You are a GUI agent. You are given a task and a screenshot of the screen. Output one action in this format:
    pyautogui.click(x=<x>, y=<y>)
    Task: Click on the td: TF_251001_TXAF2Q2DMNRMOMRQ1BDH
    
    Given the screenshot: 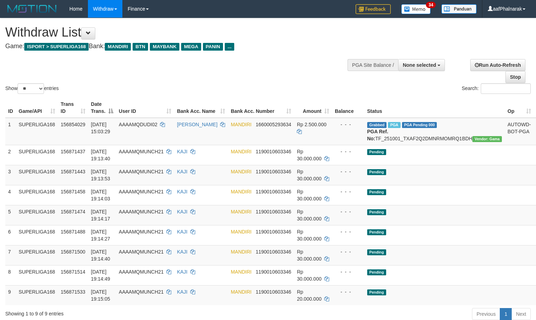 What is the action you would take?
    pyautogui.click(x=434, y=132)
    